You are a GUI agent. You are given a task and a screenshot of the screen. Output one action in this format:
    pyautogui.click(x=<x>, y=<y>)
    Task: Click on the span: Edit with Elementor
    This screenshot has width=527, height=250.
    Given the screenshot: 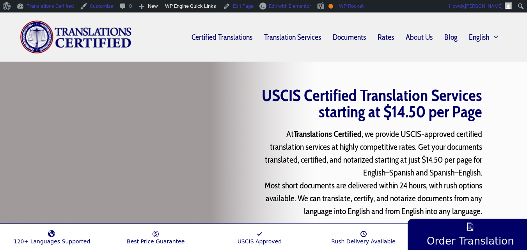 What is the action you would take?
    pyautogui.click(x=290, y=6)
    